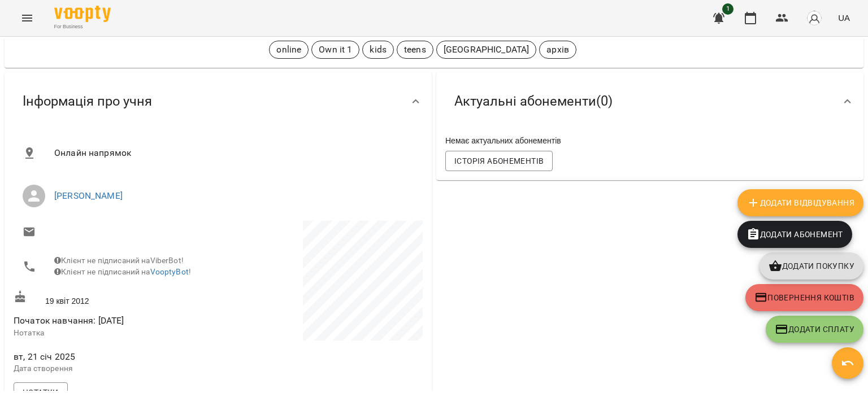 The height and width of the screenshot is (397, 868). I want to click on p: online, so click(289, 50).